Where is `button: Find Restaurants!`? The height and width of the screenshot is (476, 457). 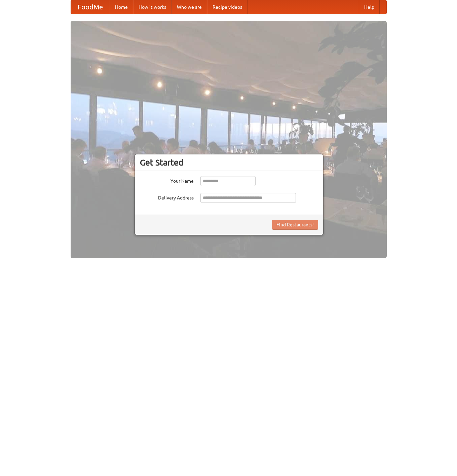
button: Find Restaurants! is located at coordinates (295, 225).